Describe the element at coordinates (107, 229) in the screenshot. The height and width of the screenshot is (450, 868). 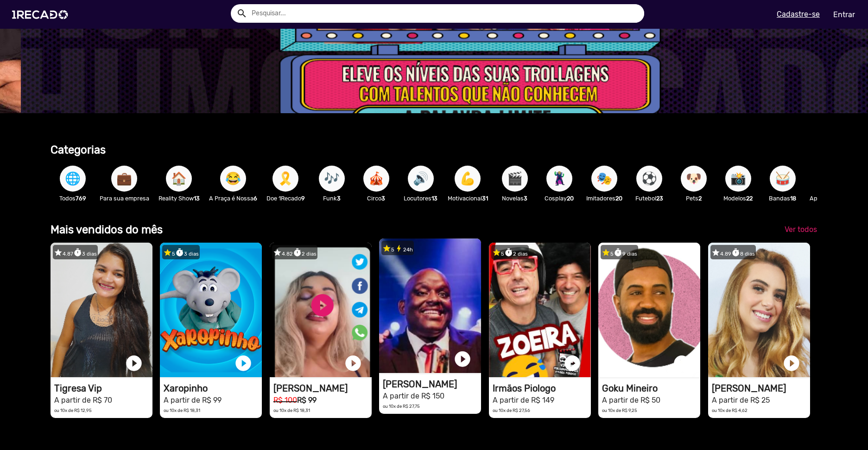
I see `b: Mais vendidos do mês` at that location.